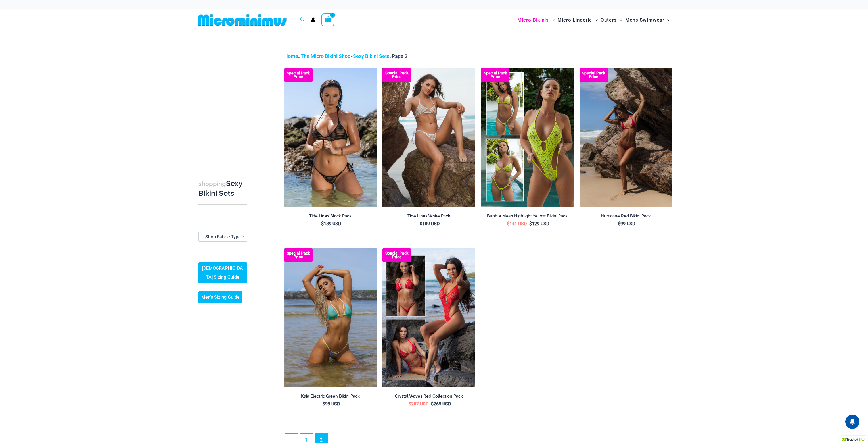 The image size is (868, 443). What do you see at coordinates (578, 20) in the screenshot?
I see `a: Micro LingerieMenu ToggleMenu Toggle` at bounding box center [578, 20].